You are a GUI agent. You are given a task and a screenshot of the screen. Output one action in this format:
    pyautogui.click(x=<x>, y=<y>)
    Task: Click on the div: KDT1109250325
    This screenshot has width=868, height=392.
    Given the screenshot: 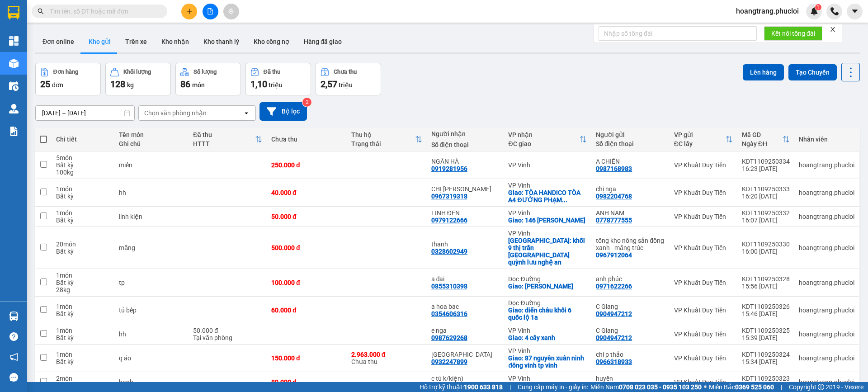 What is the action you would take?
    pyautogui.click(x=766, y=331)
    